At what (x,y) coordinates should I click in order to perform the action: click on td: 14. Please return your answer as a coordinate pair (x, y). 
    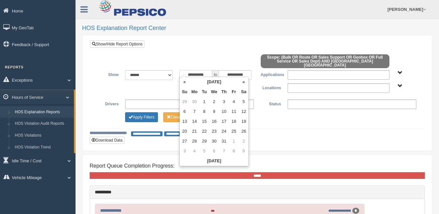
    Looking at the image, I should click on (194, 121).